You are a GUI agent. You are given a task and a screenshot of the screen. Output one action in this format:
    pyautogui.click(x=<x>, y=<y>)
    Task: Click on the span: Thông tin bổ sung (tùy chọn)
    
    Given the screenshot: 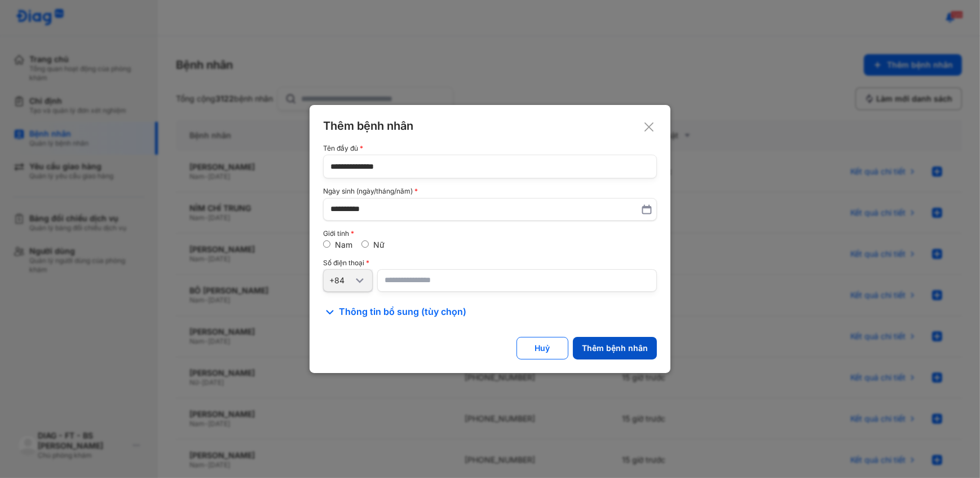 What is the action you would take?
    pyautogui.click(x=402, y=312)
    